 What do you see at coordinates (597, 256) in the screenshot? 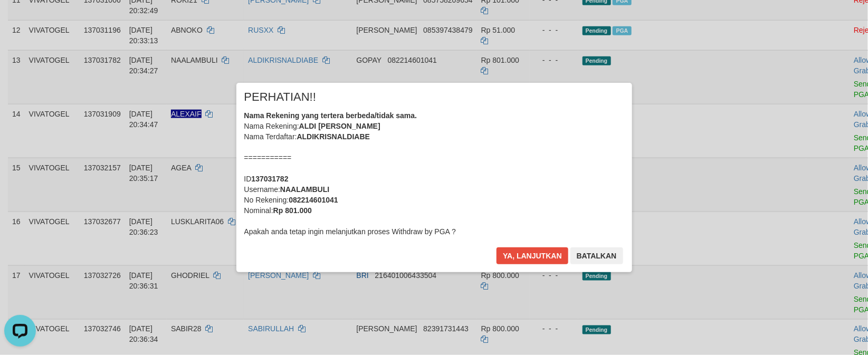
I see `button: Batalkan` at bounding box center [597, 256].